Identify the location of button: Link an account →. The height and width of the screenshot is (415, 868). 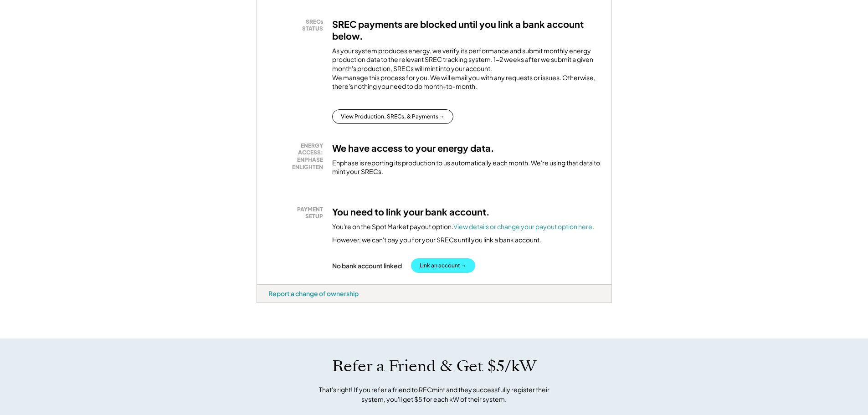
(443, 266).